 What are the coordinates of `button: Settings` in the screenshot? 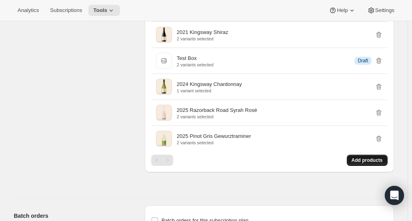 It's located at (381, 10).